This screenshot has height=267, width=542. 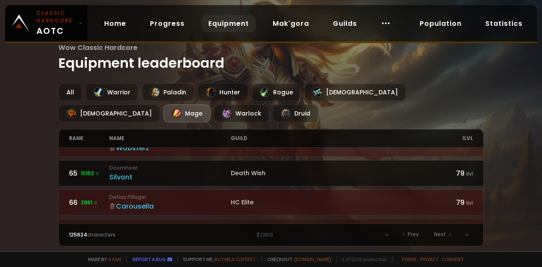 What do you see at coordinates (271, 202) in the screenshot?
I see `a: 662961 Defias PillagerCarousellaHC Elite79 ilvl` at bounding box center [271, 202].